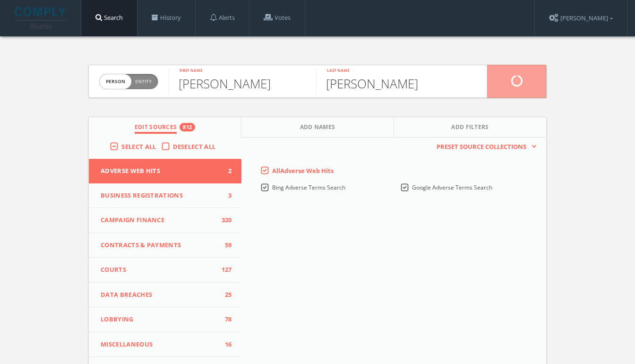 The height and width of the screenshot is (364, 635). I want to click on button: Adverse Web Hits2, so click(165, 171).